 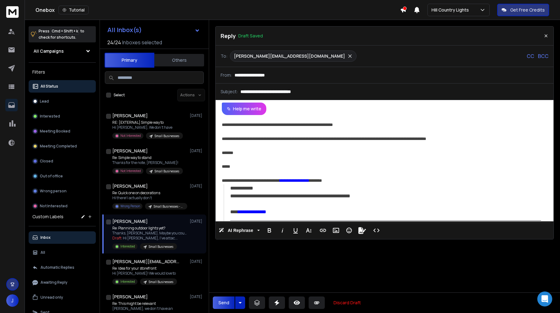 I want to click on p: Hi there! I actually don't, so click(x=150, y=198).